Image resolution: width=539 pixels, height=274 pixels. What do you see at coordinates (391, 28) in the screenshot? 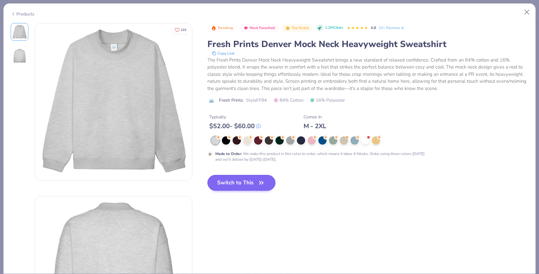
I see `a: 10+ Reviews` at bounding box center [391, 28].